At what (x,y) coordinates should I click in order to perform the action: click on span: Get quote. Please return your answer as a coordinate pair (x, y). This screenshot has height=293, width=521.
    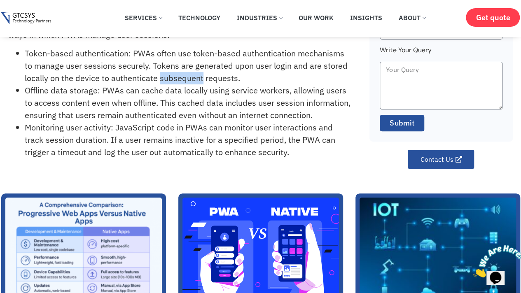
    Looking at the image, I should click on (493, 17).